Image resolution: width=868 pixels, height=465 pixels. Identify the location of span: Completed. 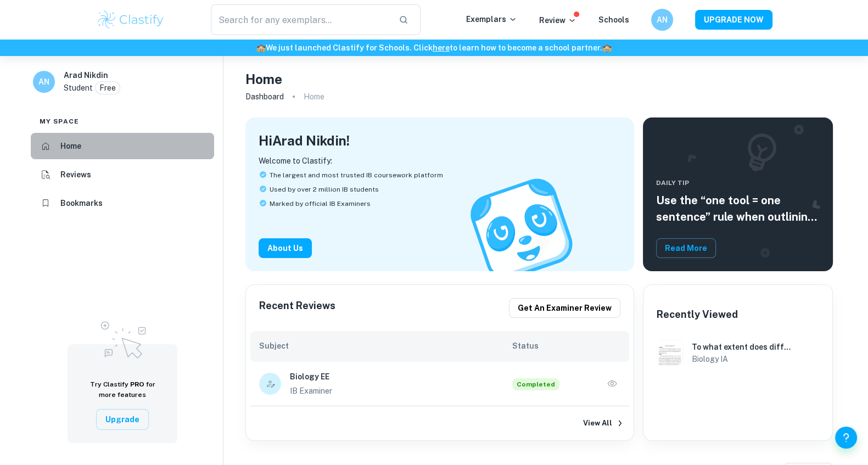
(536, 384).